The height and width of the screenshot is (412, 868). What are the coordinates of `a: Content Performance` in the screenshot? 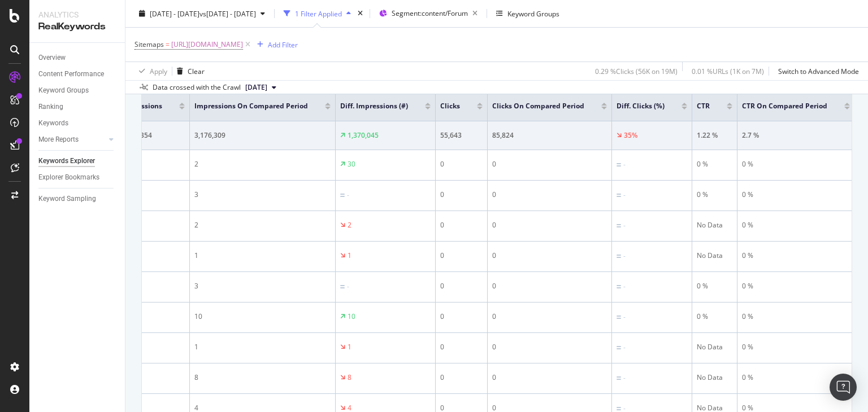 It's located at (77, 74).